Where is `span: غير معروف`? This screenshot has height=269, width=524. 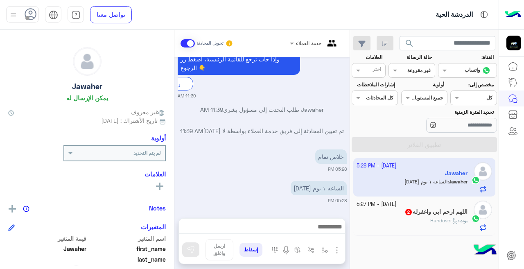 span: غير معروف is located at coordinates (148, 112).